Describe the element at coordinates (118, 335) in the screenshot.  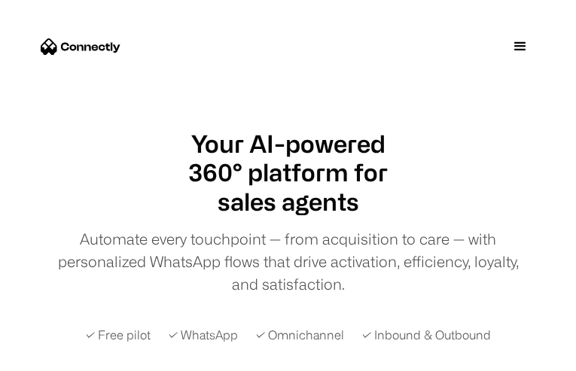
I see `div: ✓ Free pilot` at that location.